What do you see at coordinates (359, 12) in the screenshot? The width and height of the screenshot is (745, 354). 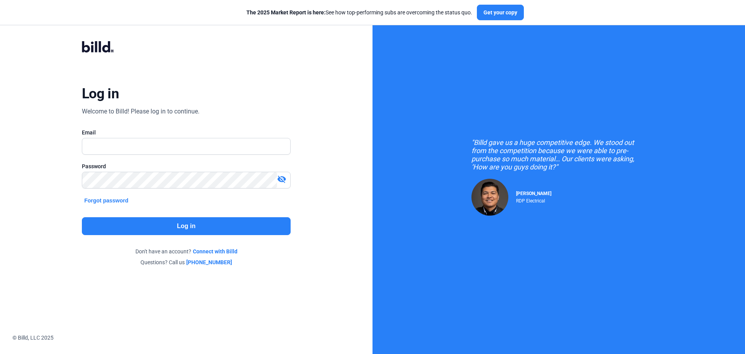 I see `div: See how top-performing subs are overcoming the status quo.` at bounding box center [359, 12].